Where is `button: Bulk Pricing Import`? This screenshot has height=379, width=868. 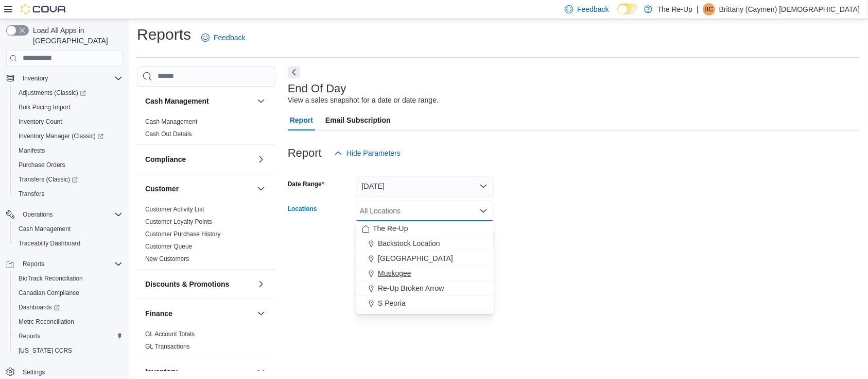 button: Bulk Pricing Import is located at coordinates (69, 107).